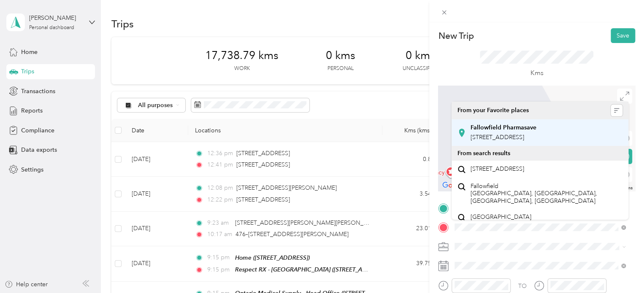 The height and width of the screenshot is (293, 644). What do you see at coordinates (493, 110) in the screenshot?
I see `span: From your Favorite places` at bounding box center [493, 110].